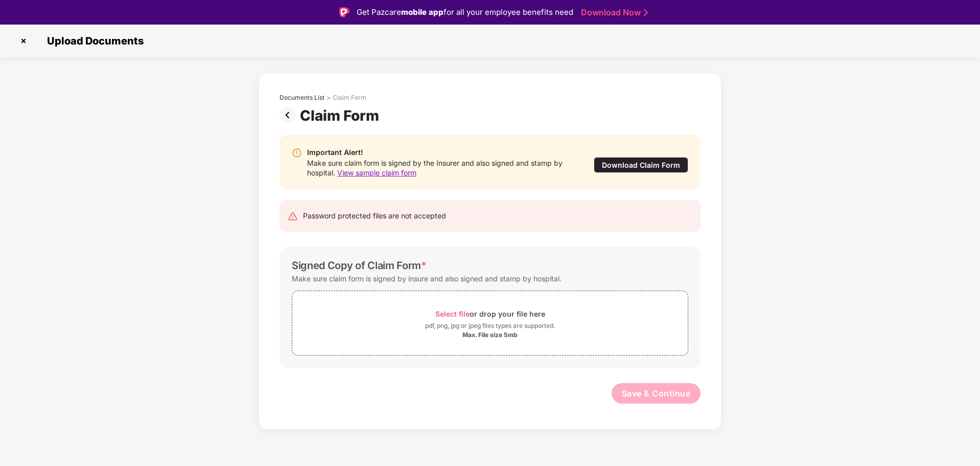 The width and height of the screenshot is (980, 466). I want to click on div: Make sure claim form is signed by the Insurer and also signed and stamp by hospital., so click(440, 167).